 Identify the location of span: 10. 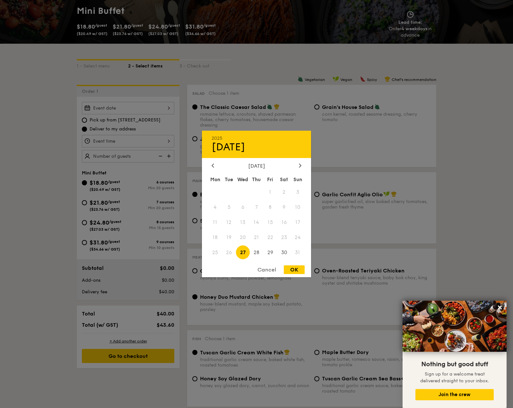
(298, 207).